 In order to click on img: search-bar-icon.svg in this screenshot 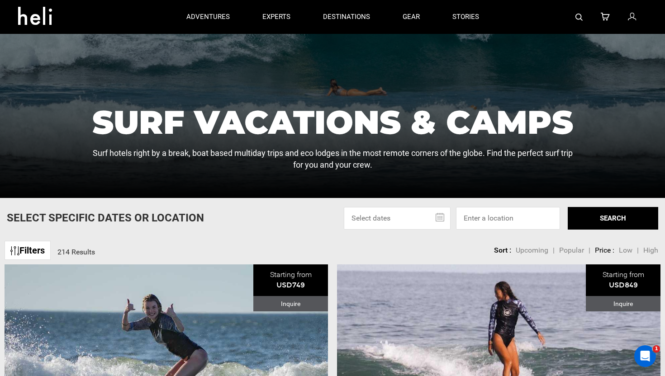, I will do `click(579, 17)`.